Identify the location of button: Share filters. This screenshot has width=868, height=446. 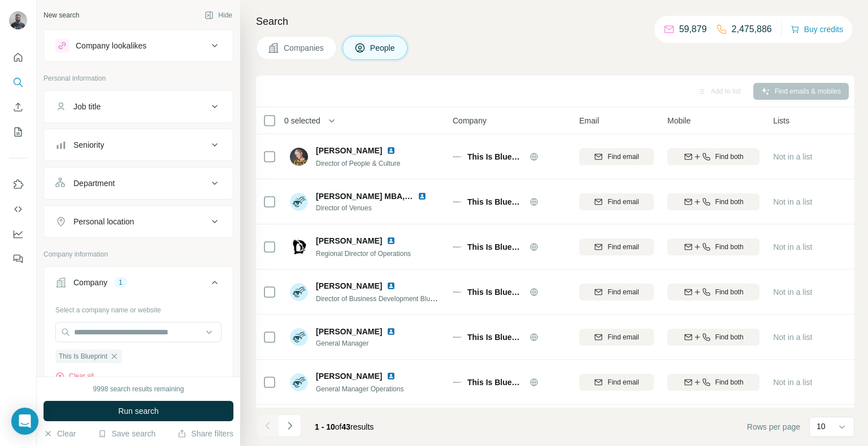
(205, 434).